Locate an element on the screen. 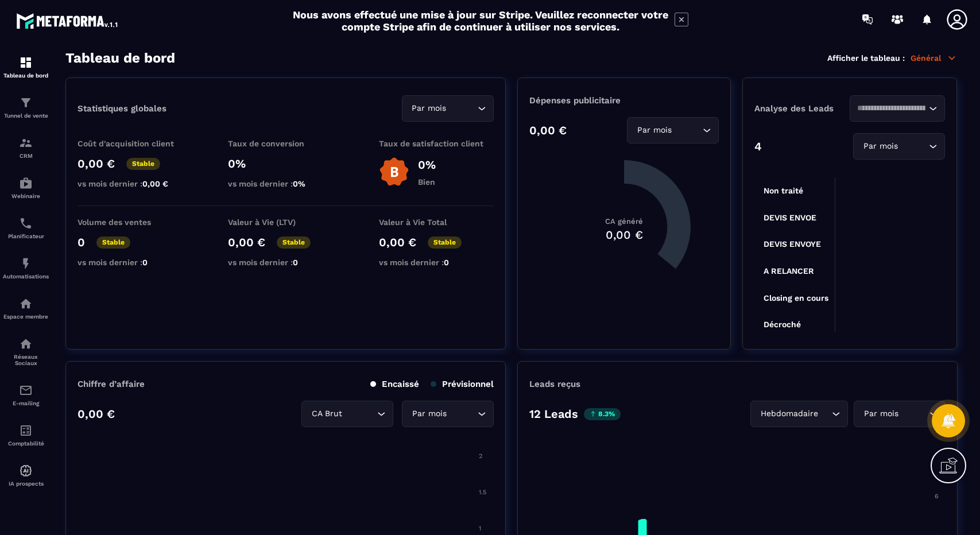 The height and width of the screenshot is (535, 980). p: E-mailing is located at coordinates (26, 403).